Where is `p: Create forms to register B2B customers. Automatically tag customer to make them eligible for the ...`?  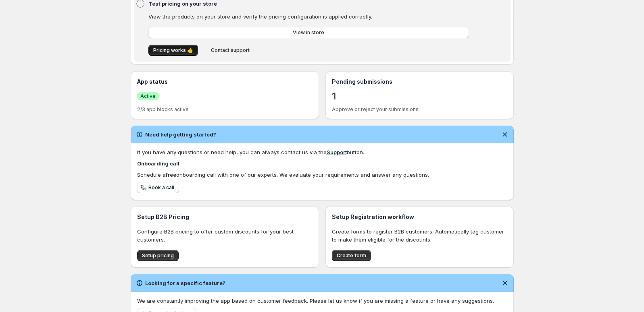
p: Create forms to register B2B customers. Automatically tag customer to make them eligible for the ... is located at coordinates (419, 235).